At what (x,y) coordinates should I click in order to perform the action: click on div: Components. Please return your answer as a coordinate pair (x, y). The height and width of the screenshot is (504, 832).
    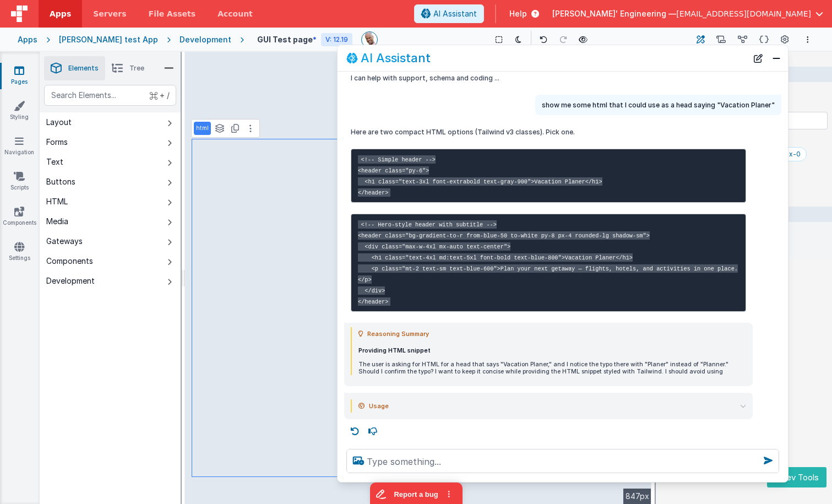
    Looking at the image, I should click on (69, 261).